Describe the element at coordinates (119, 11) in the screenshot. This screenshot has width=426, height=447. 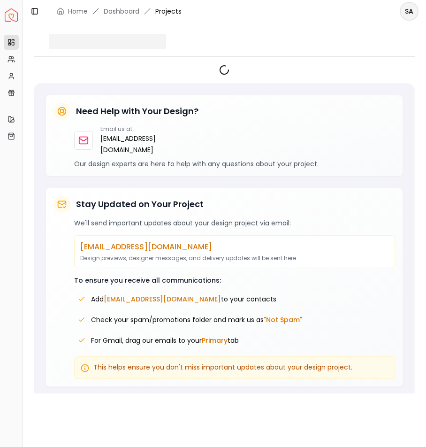
I see `nav: breadcrumb` at that location.